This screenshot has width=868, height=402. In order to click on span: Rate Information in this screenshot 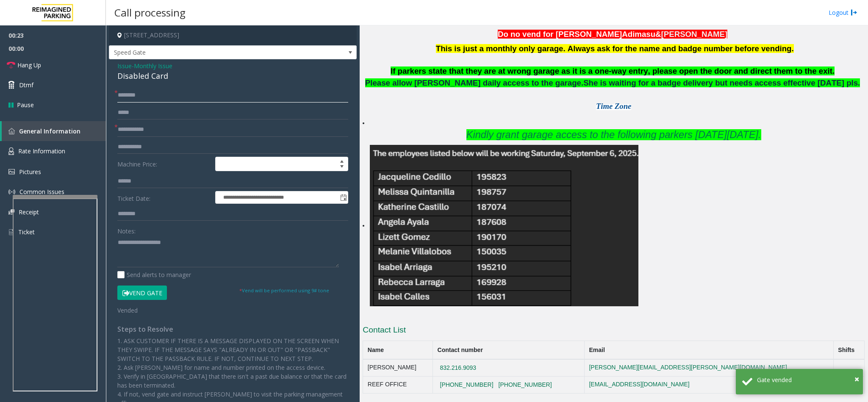, I will do `click(42, 150)`.